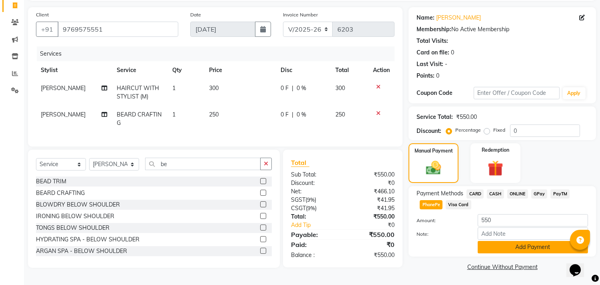  Describe the element at coordinates (314, 255) in the screenshot. I see `div: Balance :` at that location.